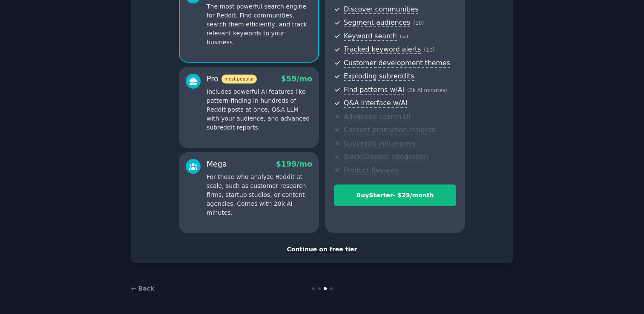 This screenshot has height=314, width=644. What do you see at coordinates (427, 91) in the screenshot?
I see `span: ( 2k AI minutes )` at bounding box center [427, 91].